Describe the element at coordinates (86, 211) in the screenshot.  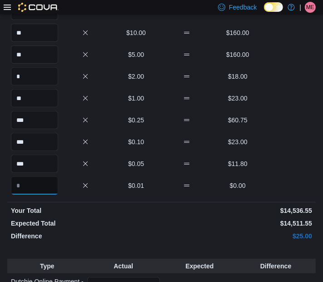
I see `p: Your Total` at that location.